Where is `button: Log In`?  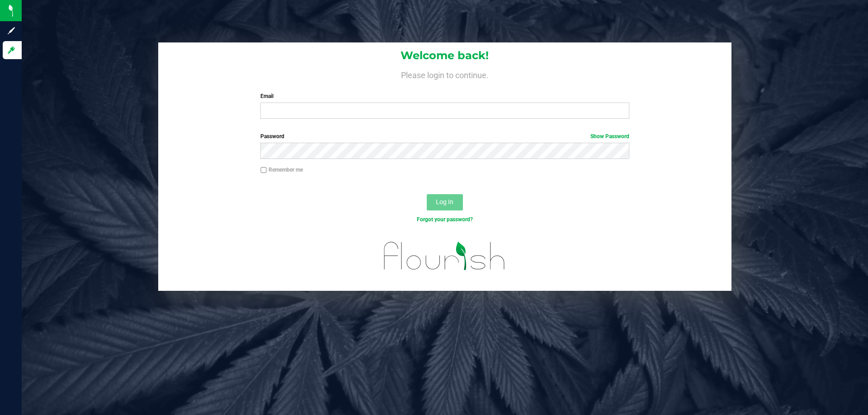
button: Log In is located at coordinates (445, 202).